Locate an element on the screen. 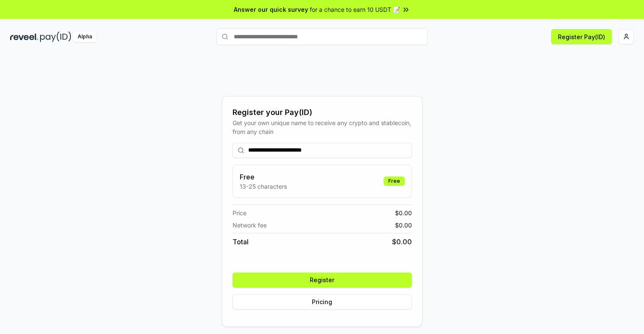 The width and height of the screenshot is (644, 334). button: Register is located at coordinates (322, 280).